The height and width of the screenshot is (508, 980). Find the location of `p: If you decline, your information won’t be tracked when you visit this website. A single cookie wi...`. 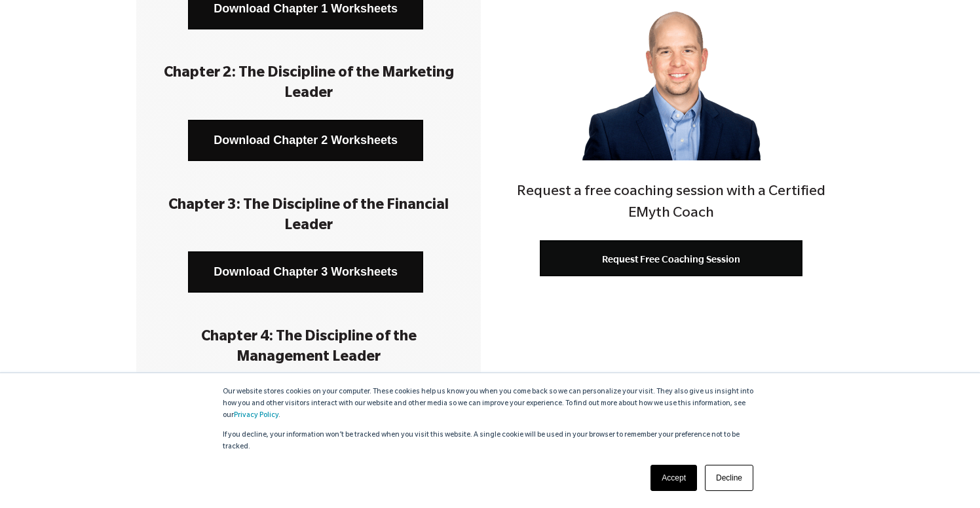

p: If you decline, your information won’t be tracked when you visit this website. A single cookie wi... is located at coordinates (490, 442).